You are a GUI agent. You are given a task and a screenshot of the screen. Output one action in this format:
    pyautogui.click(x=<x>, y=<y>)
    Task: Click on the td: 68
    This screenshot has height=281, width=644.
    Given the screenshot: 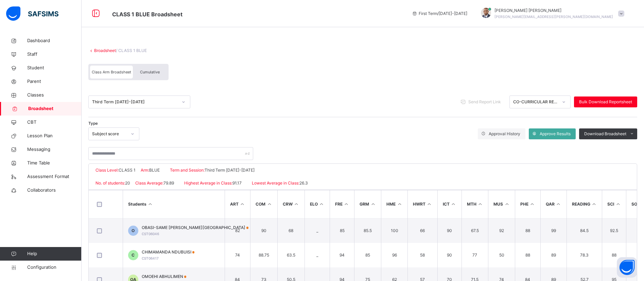 What is the action you would take?
    pyautogui.click(x=291, y=230)
    